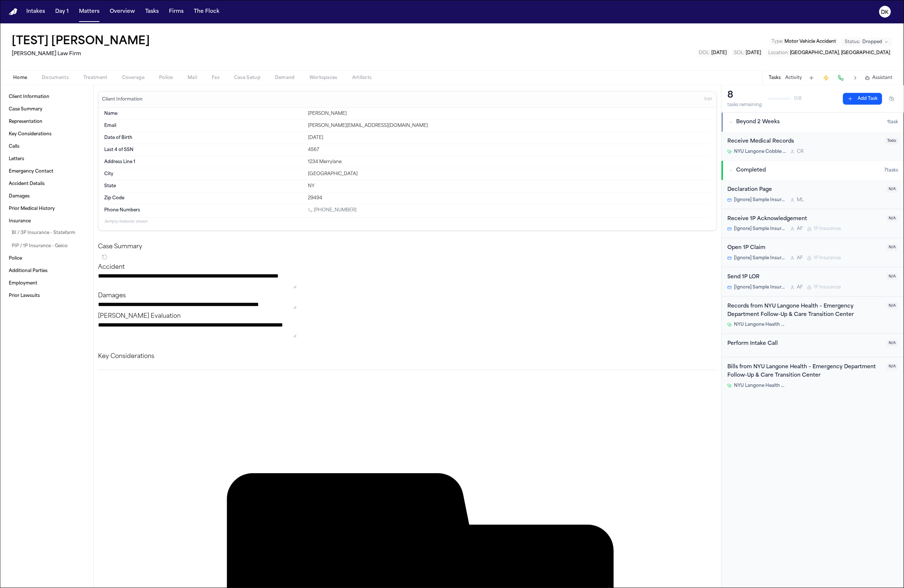 The height and width of the screenshot is (588, 904). Describe the element at coordinates (46, 271) in the screenshot. I see `a: Additional Parties` at that location.